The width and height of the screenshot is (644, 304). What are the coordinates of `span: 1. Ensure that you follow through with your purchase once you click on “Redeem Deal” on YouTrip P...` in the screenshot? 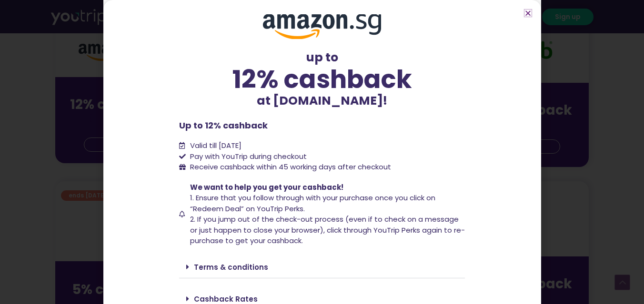 It's located at (312, 203).